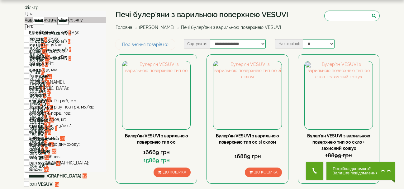 This screenshot has height=189, width=404. What do you see at coordinates (65, 57) in the screenshot?
I see `div: P максимальна, кВт:` at bounding box center [65, 57].